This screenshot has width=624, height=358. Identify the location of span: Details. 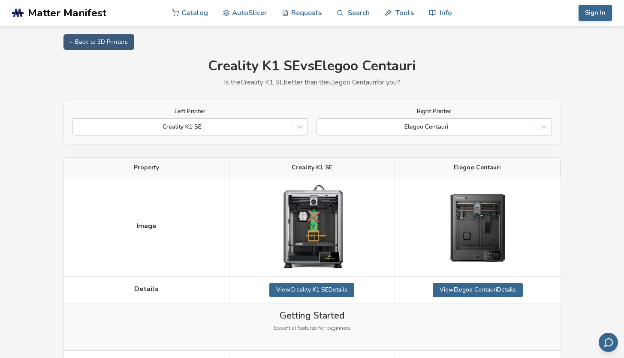
(146, 289).